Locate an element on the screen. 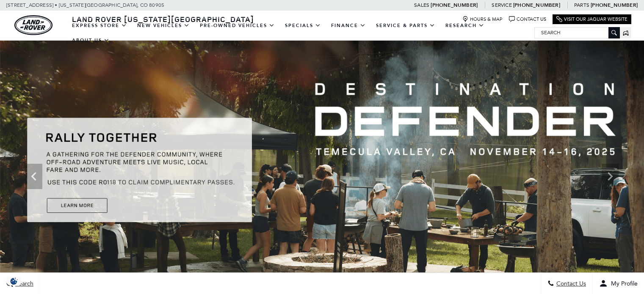 Image resolution: width=644 pixels, height=294 pixels. a: New Vehicles is located at coordinates (163, 25).